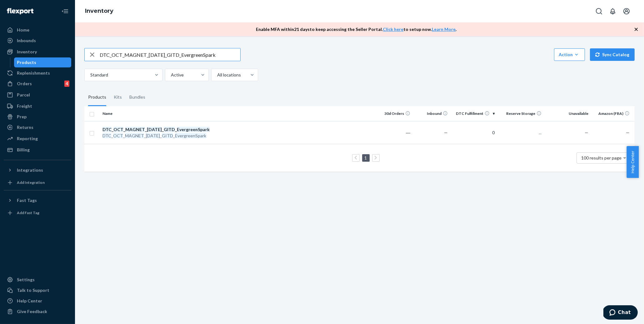  Describe the element at coordinates (118, 98) in the screenshot. I see `div: Kits` at that location.